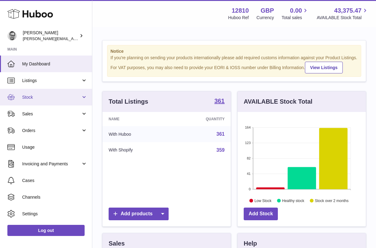  I want to click on text: Healthy stock, so click(294, 200).